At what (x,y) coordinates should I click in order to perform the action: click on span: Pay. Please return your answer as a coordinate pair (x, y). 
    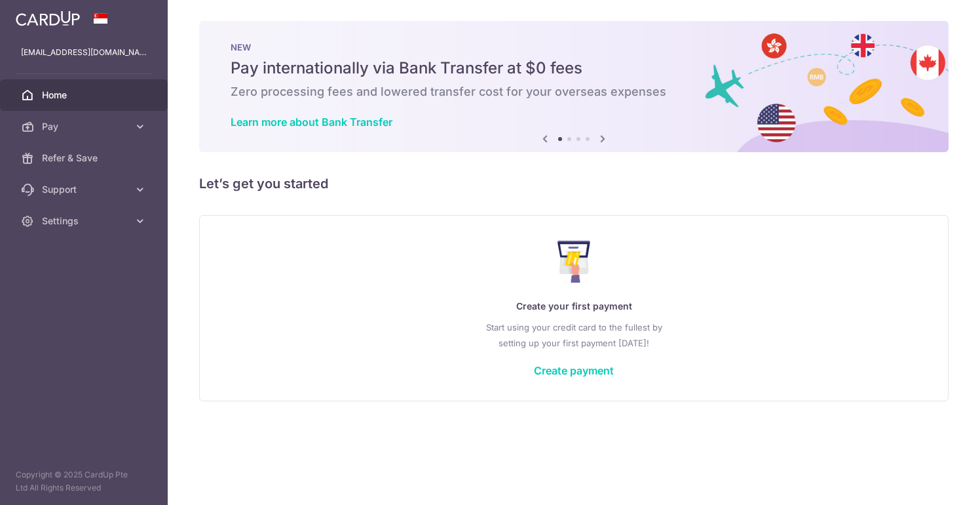
    Looking at the image, I should click on (85, 126).